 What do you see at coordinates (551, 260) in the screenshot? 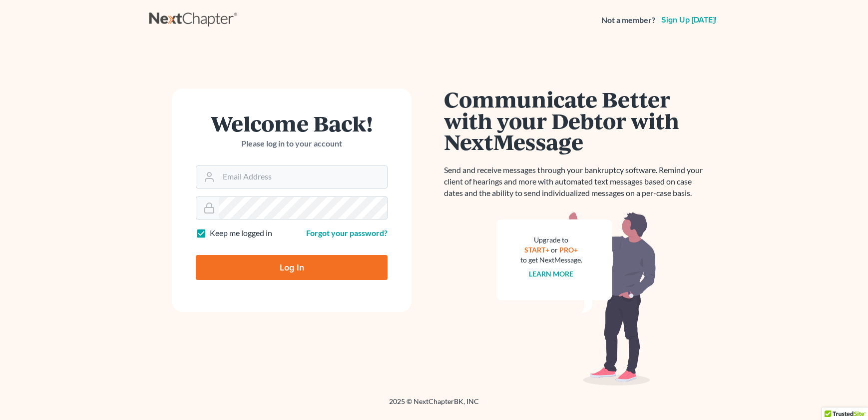
I see `div: to get NextMessage.` at bounding box center [551, 260].